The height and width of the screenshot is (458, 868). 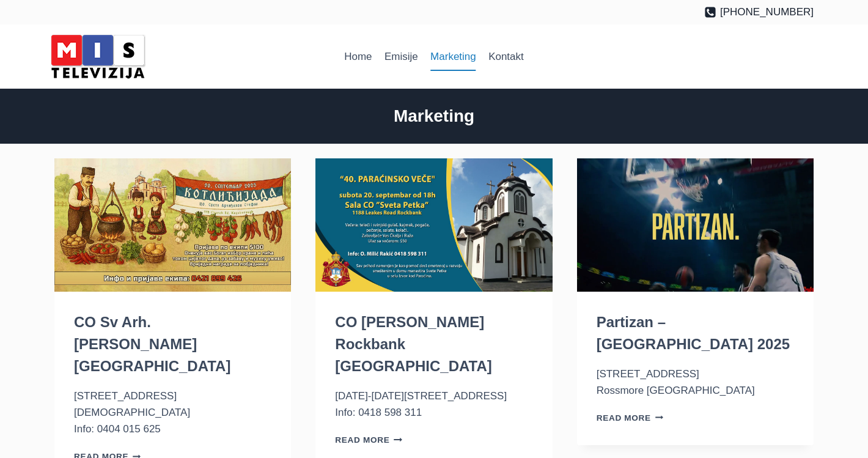 I want to click on a: Emisije, so click(x=401, y=57).